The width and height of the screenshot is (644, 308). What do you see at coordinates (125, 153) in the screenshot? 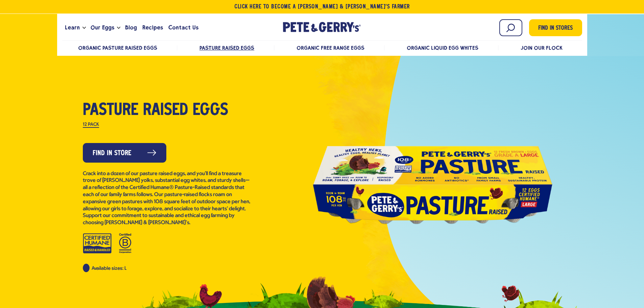
I see `a: Find in Store` at bounding box center [125, 153].